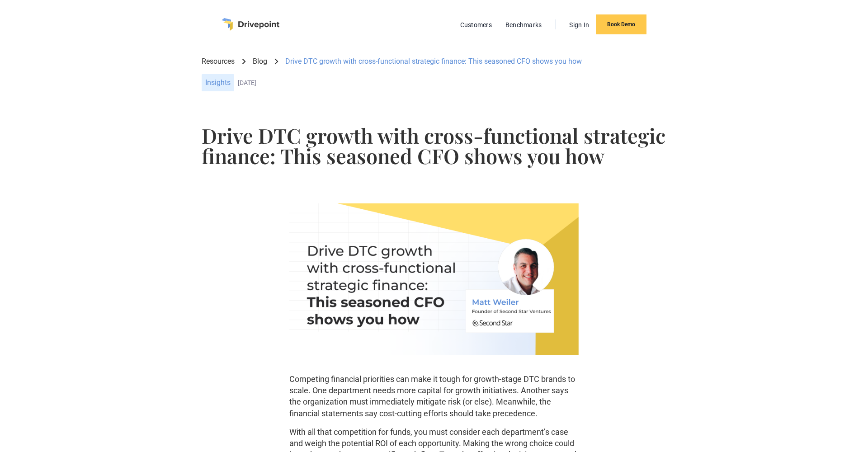 The width and height of the screenshot is (868, 452). Describe the element at coordinates (579, 25) in the screenshot. I see `a: Sign In` at that location.